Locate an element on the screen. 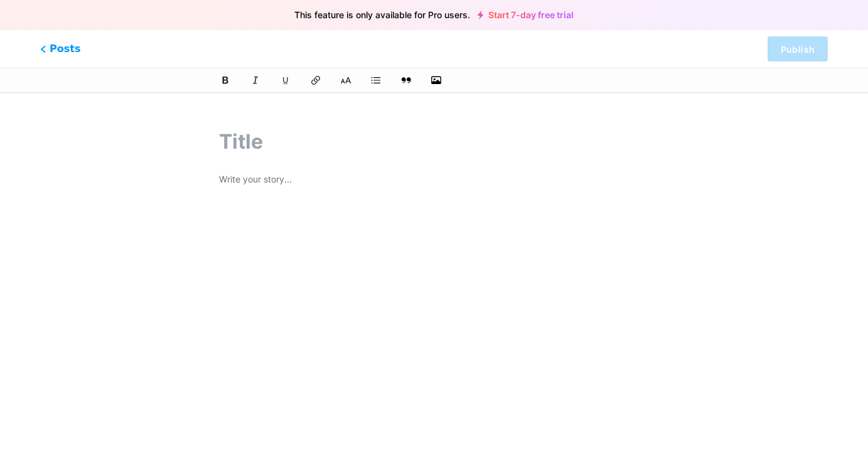 The width and height of the screenshot is (868, 473). span: Posts is located at coordinates (61, 49).